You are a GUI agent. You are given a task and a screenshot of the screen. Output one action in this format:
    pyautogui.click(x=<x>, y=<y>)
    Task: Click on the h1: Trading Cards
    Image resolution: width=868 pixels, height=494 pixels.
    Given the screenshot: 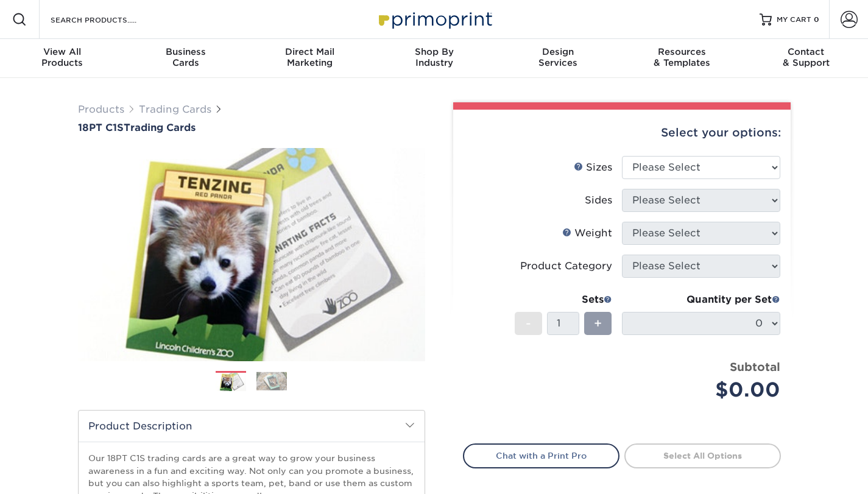 What is the action you would take?
    pyautogui.click(x=252, y=128)
    